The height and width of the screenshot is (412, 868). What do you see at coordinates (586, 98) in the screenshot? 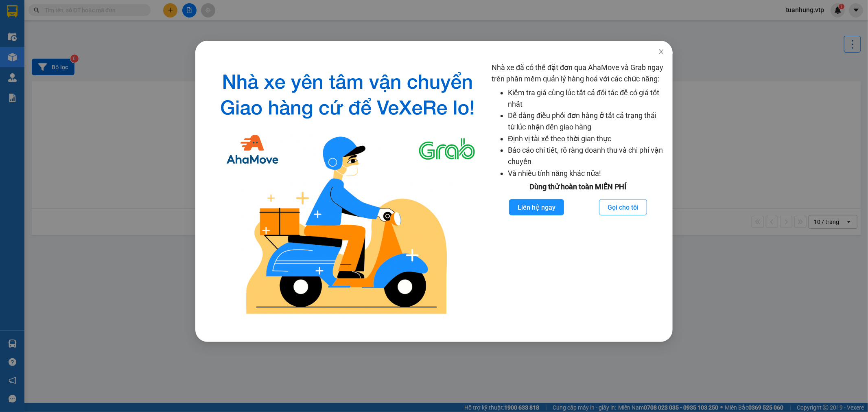
I see `li: Kiểm tra giá cùng lúc tất cả đối tác để có giá tốt nhất` at bounding box center [586, 98].